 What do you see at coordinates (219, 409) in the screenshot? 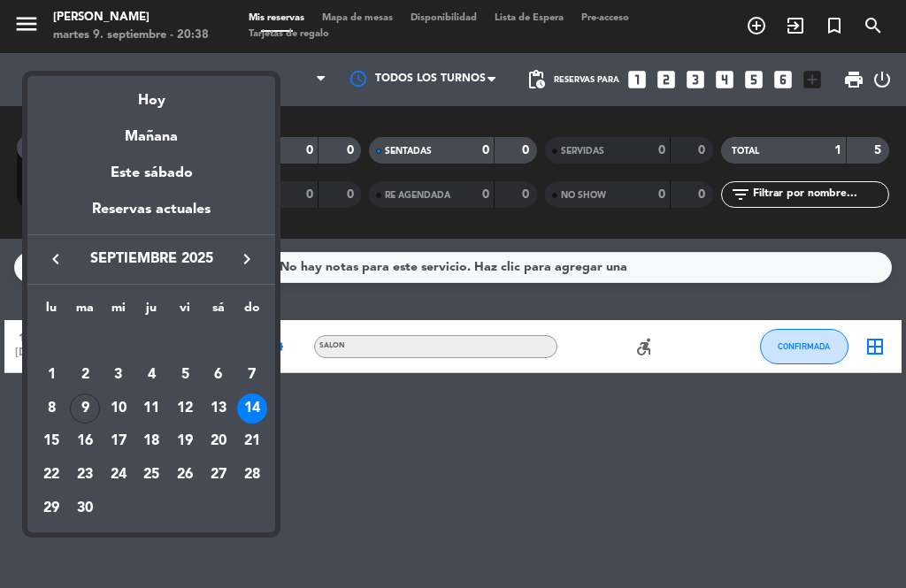
I see `div: 13` at bounding box center [219, 409].